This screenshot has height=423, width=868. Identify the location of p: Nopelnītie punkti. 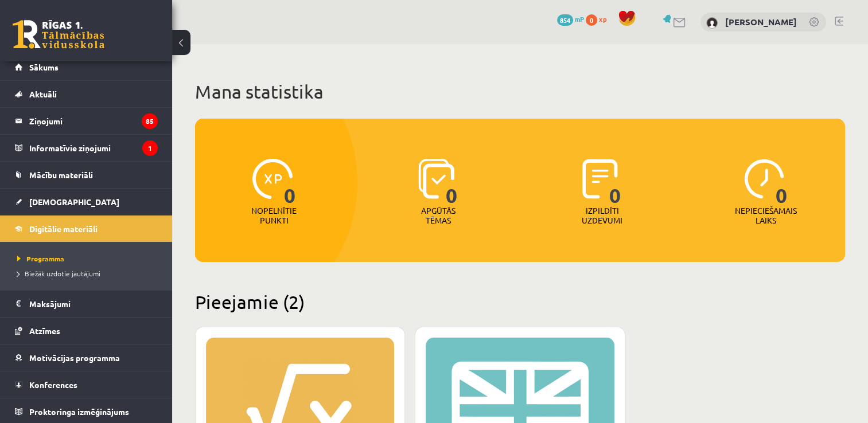
(274, 215).